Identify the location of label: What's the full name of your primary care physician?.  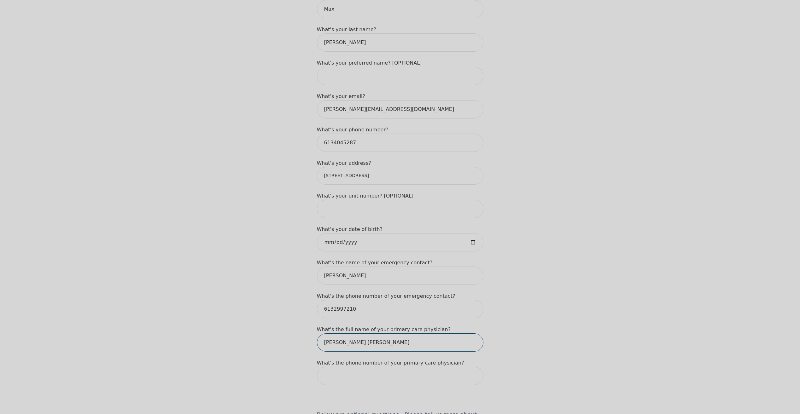
(384, 329).